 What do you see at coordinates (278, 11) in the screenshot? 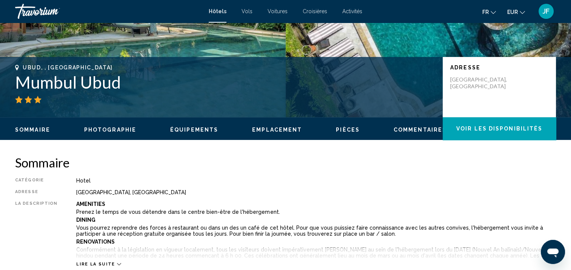
I see `a: Voitures` at bounding box center [278, 11].